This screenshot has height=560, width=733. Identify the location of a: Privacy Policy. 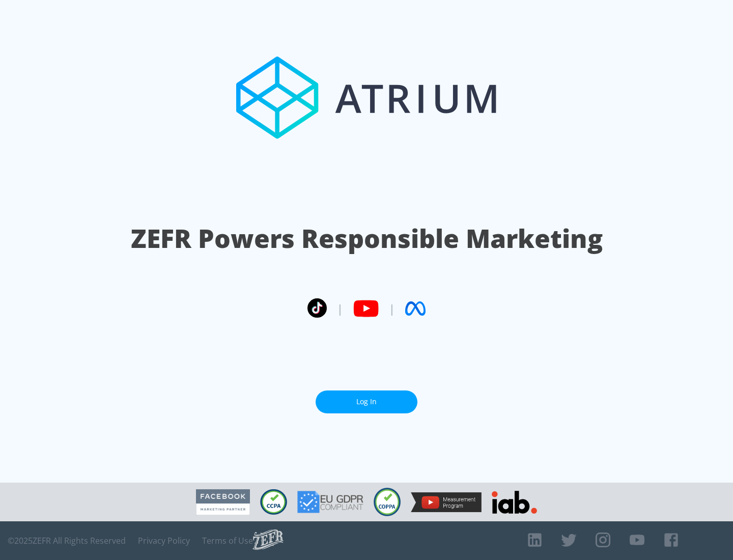
(164, 540).